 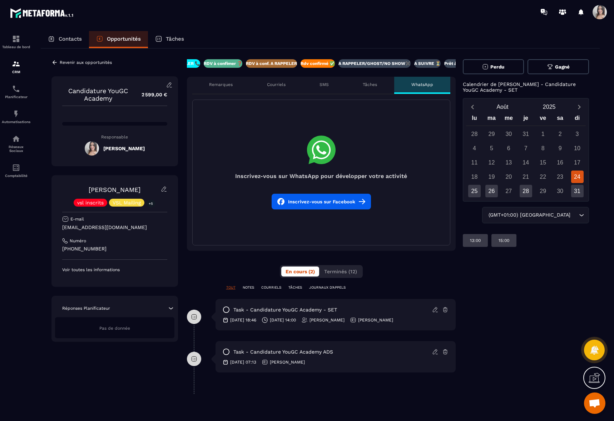 I want to click on span: Gagné, so click(x=562, y=67).